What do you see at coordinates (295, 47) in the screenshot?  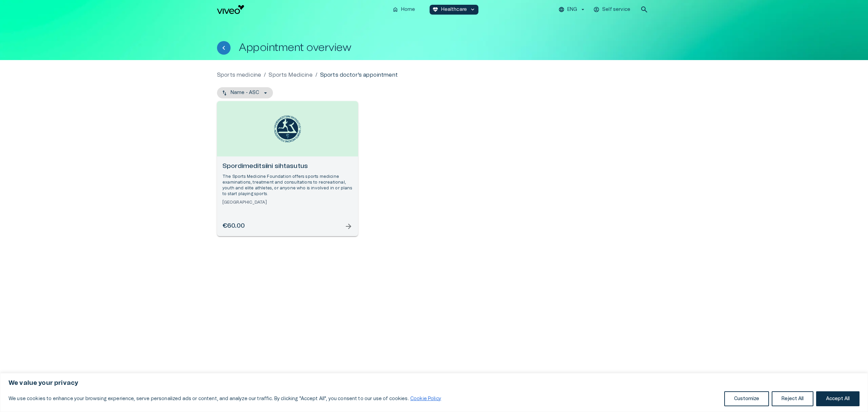 I see `h1: Appointment overview` at bounding box center [295, 47].